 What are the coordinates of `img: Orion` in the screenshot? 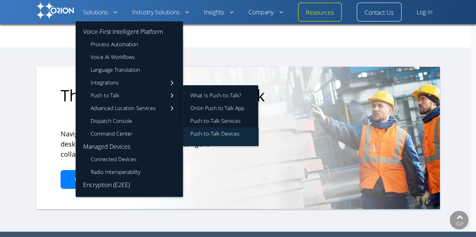 It's located at (55, 11).